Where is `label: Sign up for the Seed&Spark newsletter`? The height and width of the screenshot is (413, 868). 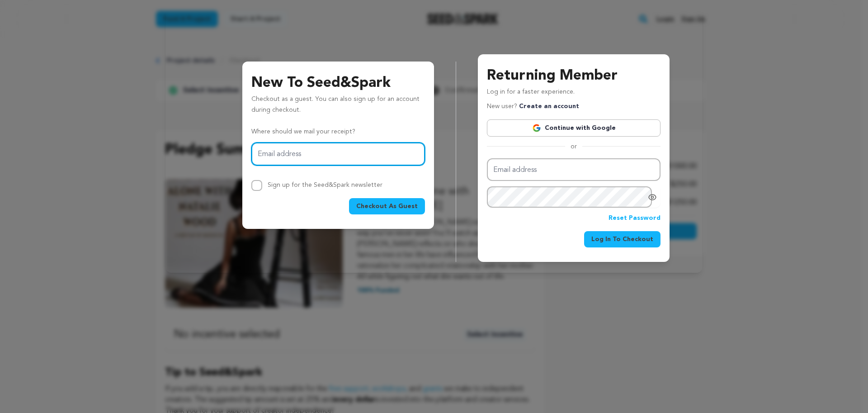
label: Sign up for the Seed&Spark newsletter is located at coordinates (325, 185).